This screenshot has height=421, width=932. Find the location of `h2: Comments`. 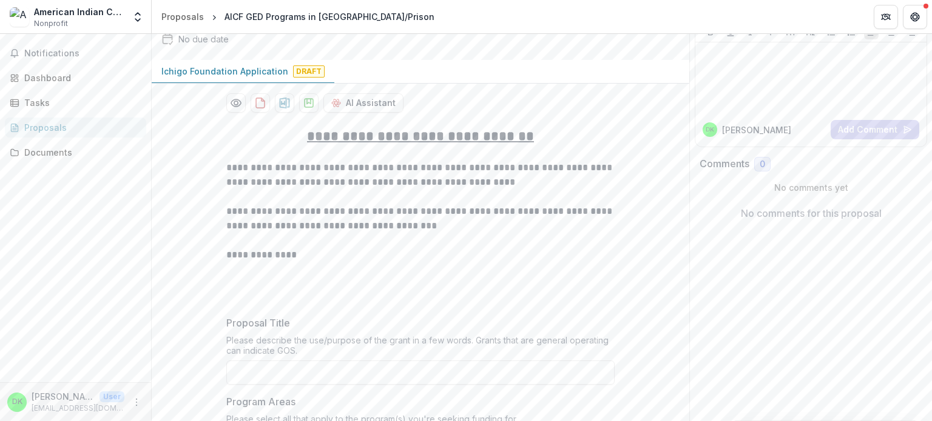

h2: Comments is located at coordinates (724, 164).